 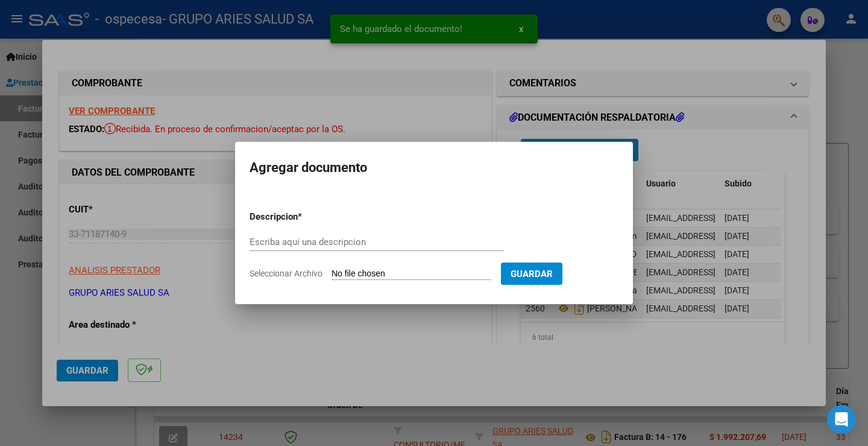 I want to click on p: Descripcion, so click(x=305, y=216).